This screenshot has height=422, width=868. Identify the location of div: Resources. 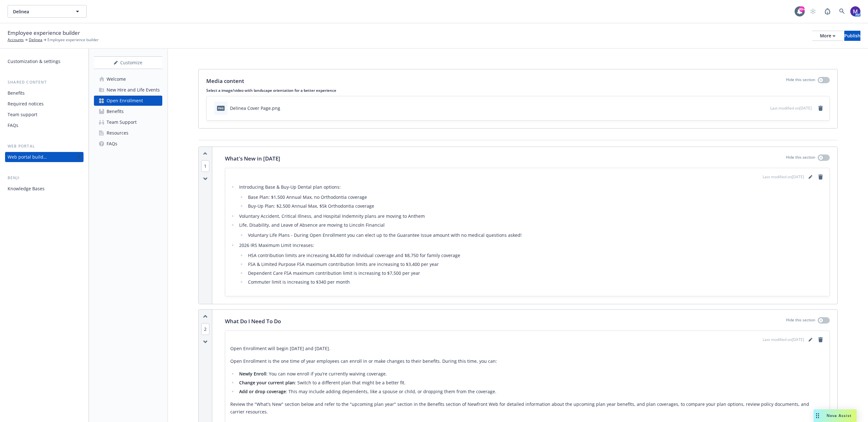
(118, 133).